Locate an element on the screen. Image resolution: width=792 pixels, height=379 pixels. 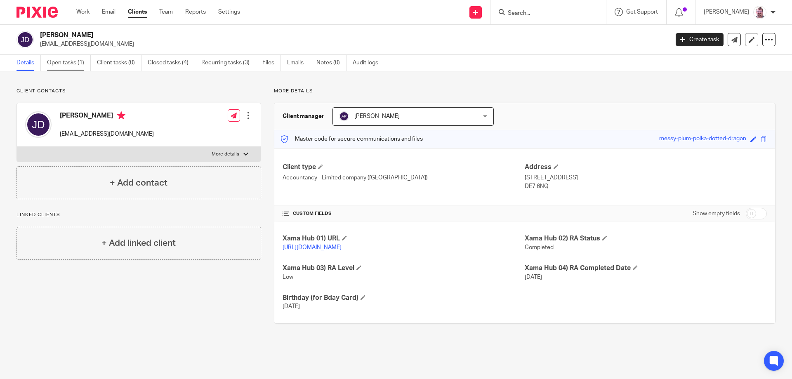
h4: Xama Hub 02) RA Status is located at coordinates (645, 238).